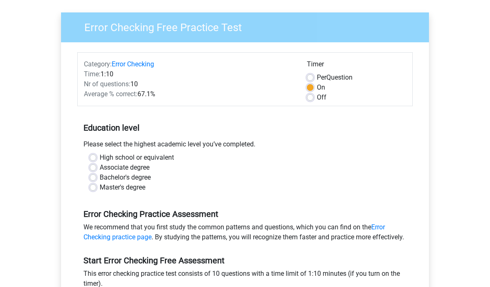 The height and width of the screenshot is (287, 490). I want to click on div: Please select the highest academic level you’ve completed., so click(245, 146).